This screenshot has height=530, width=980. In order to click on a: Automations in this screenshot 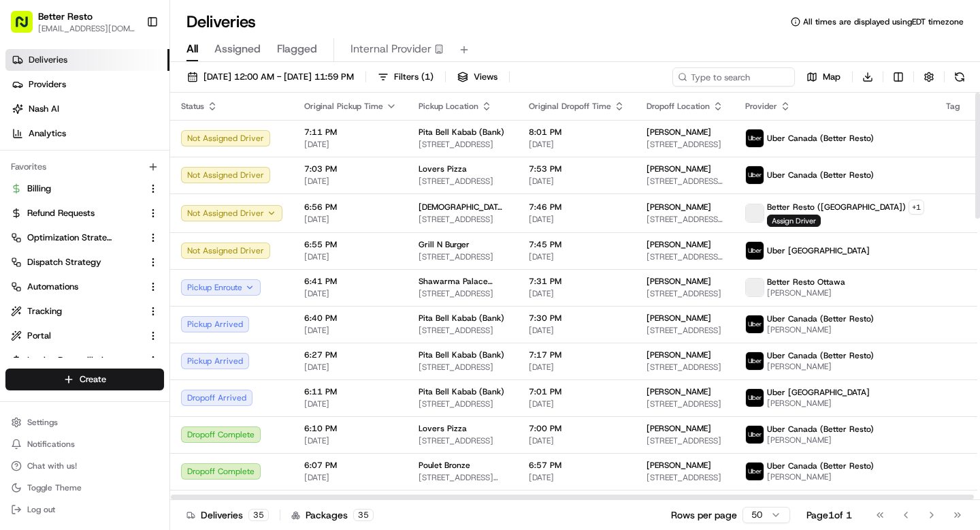, I will do `click(76, 287)`.